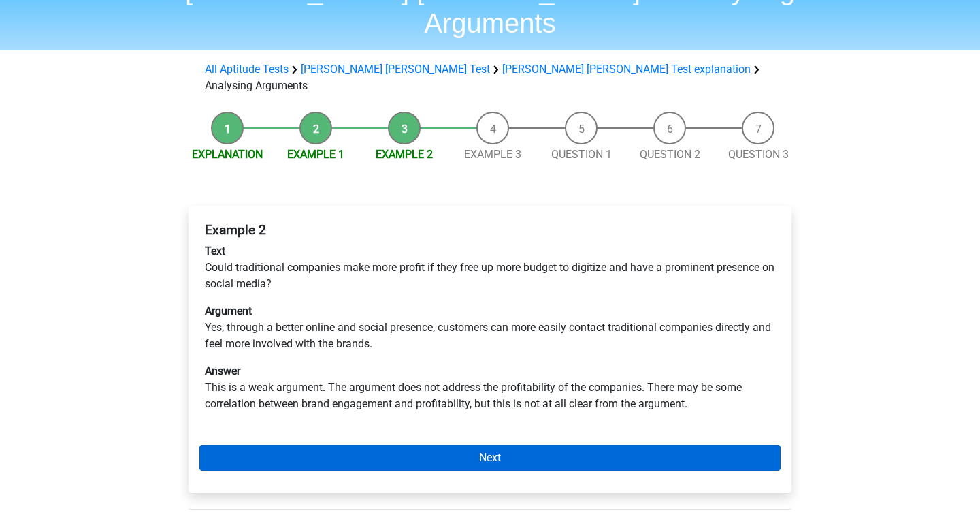 The height and width of the screenshot is (530, 980). What do you see at coordinates (490, 458) in the screenshot?
I see `a: Next` at bounding box center [490, 458].